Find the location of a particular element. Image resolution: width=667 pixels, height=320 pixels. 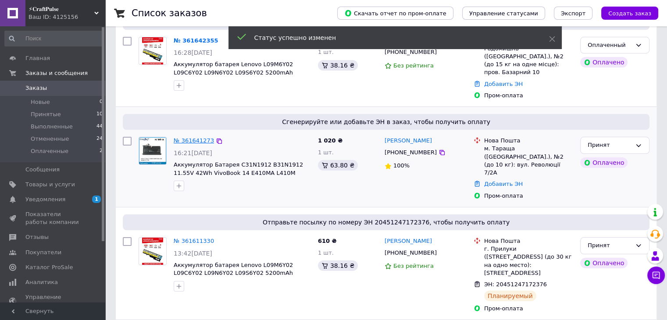

div: Планируемый is located at coordinates (510, 296).